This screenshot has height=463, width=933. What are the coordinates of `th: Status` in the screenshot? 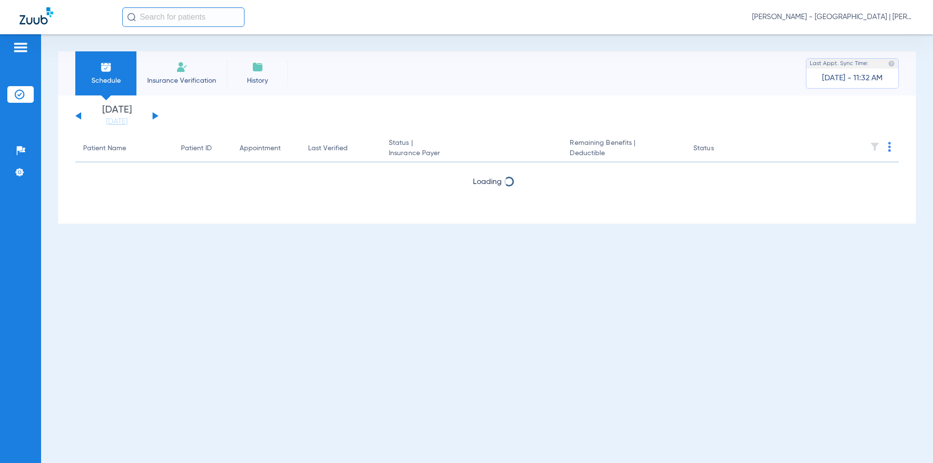 It's located at (719, 149).